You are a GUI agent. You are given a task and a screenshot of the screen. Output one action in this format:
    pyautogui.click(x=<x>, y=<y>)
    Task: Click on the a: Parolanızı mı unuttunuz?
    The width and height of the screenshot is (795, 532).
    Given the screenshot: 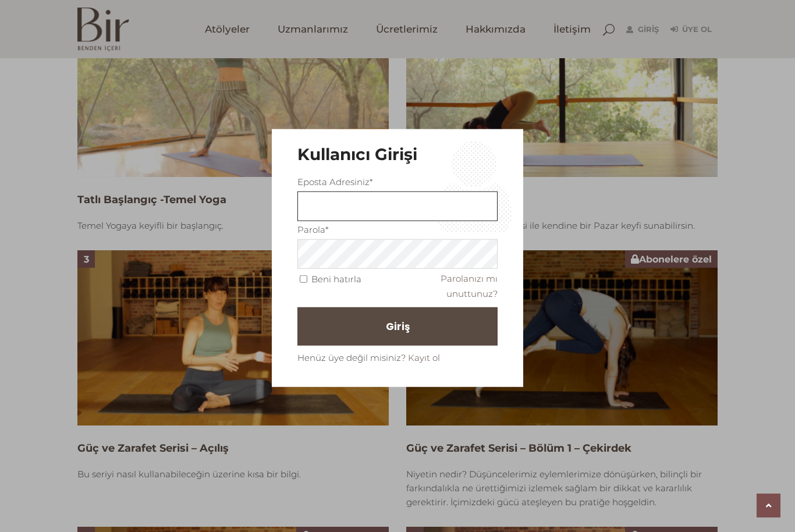 What is the action you would take?
    pyautogui.click(x=469, y=286)
    